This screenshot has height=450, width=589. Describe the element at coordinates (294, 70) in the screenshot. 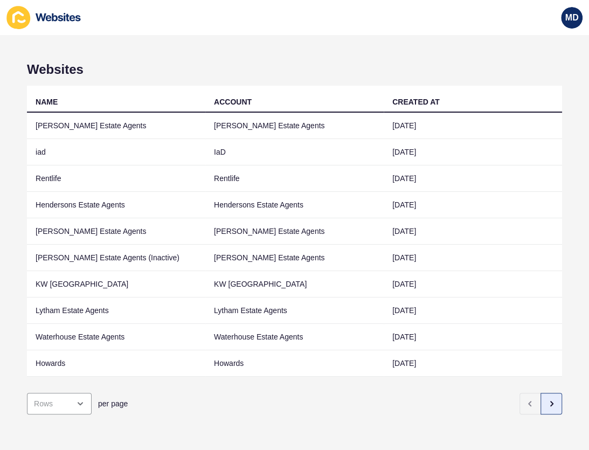

I see `h1: Websites` at that location.